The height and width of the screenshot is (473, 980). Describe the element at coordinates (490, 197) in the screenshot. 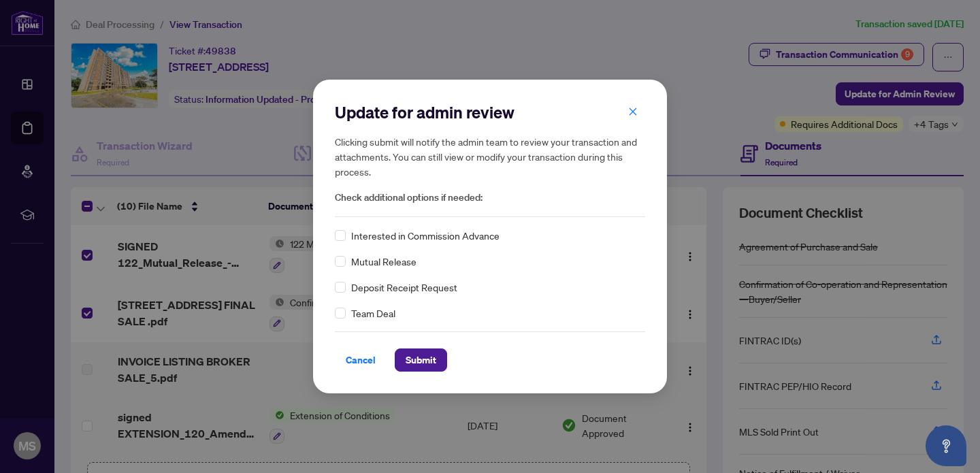

I see `span: Check additional options if needed:` at that location.